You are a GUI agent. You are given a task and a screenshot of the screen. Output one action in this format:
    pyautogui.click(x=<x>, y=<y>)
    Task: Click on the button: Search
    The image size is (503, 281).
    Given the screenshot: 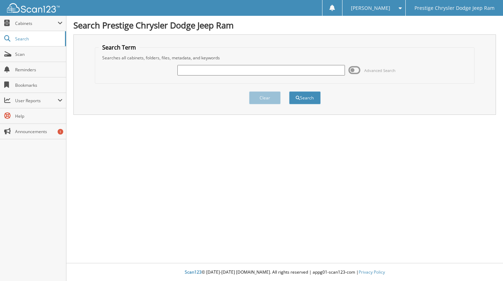 What is the action you would take?
    pyautogui.click(x=305, y=98)
    